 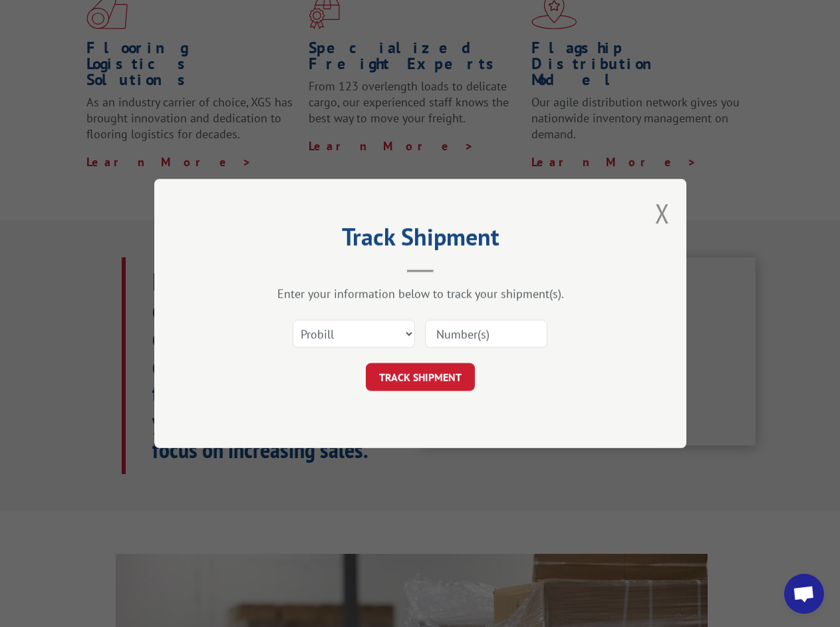 I want to click on button: TRACK SHIPMENT, so click(x=420, y=377).